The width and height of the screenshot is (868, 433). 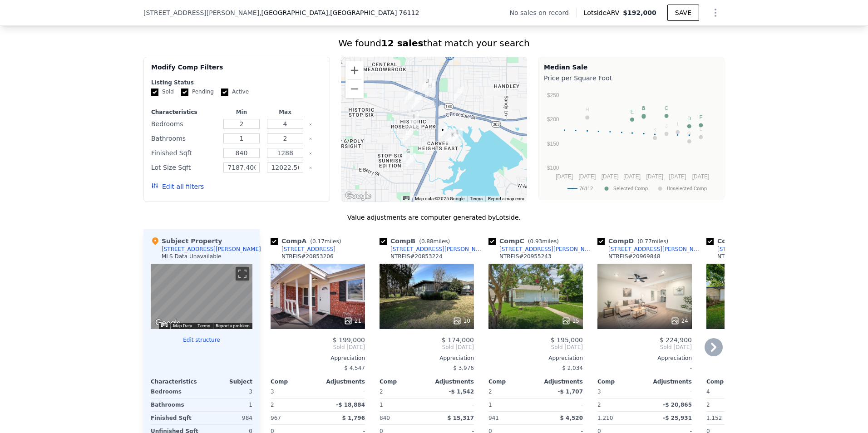 I want to click on div: 5574 Pinson St, so click(x=411, y=161).